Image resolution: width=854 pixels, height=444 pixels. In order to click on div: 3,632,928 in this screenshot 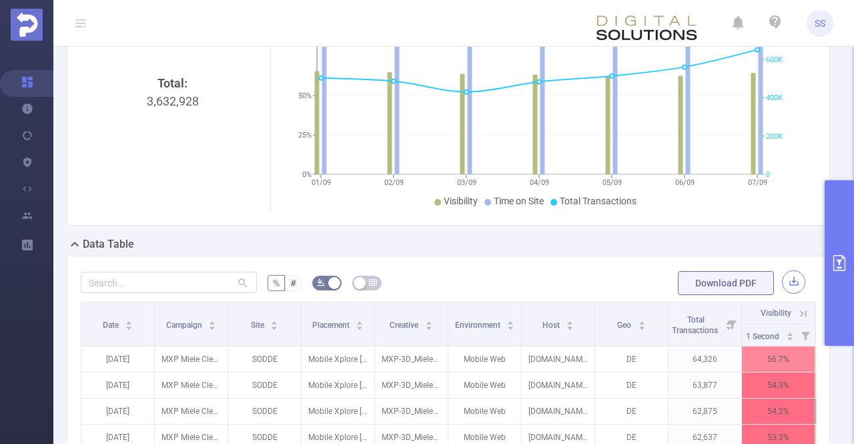, I will do `click(173, 186)`.